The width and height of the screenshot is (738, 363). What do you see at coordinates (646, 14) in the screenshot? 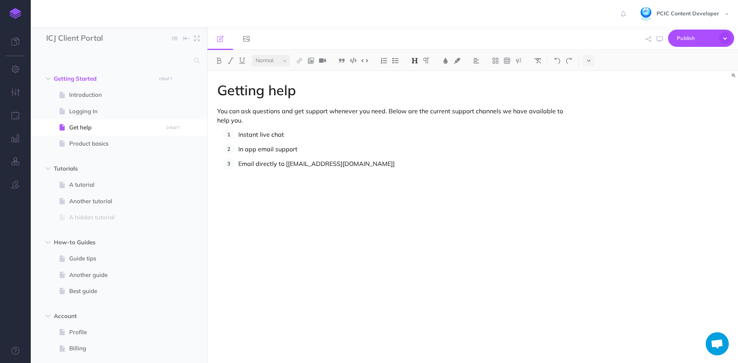
I see `img: dRQN1hrEG1J5t3n3qbq3RfHNZNloSxXOgySS45Hu.jpg` at bounding box center [646, 14].